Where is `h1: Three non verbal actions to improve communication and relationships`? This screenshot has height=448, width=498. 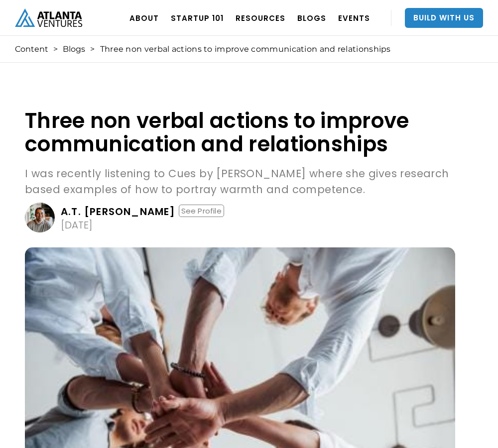
h1: Three non verbal actions to improve communication and relationships is located at coordinates (240, 132).